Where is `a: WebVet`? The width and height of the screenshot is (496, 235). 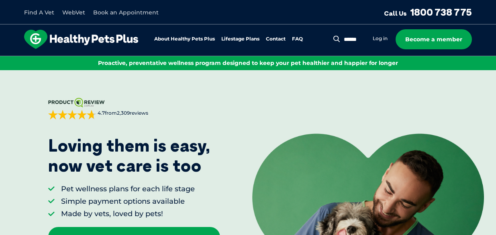 a: WebVet is located at coordinates (74, 12).